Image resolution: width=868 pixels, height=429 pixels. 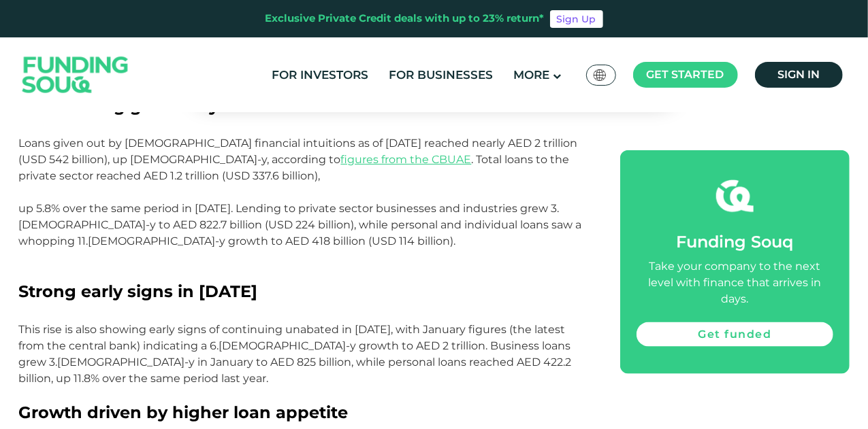 I want to click on span: Growth driven by higher loan appetite, so click(x=184, y=412).